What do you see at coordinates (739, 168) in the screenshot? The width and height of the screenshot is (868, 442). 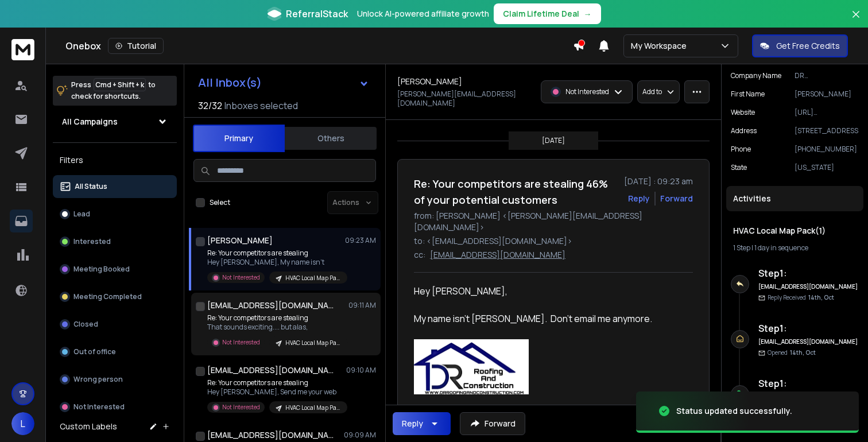 I see `p: State` at bounding box center [739, 168].